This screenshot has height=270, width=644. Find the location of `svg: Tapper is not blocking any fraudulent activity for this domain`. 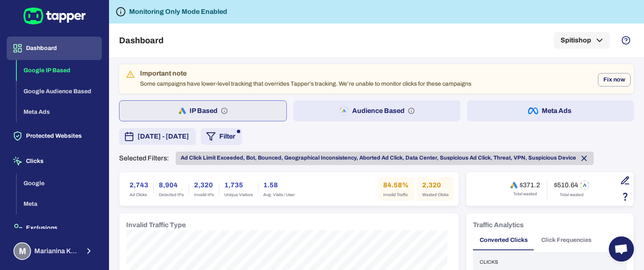

svg: Tapper is not blocking any fraudulent activity for this domain is located at coordinates (121, 12).